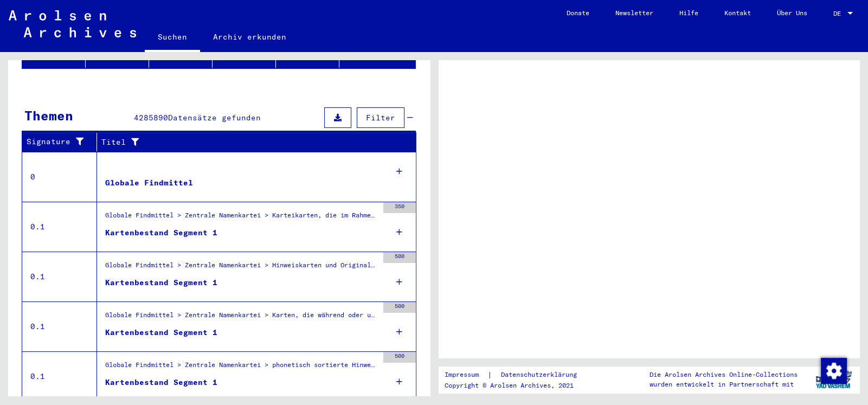 This screenshot has width=868, height=405. Describe the element at coordinates (215, 117) in the screenshot. I see `span: Datensätze gefunden` at that location.